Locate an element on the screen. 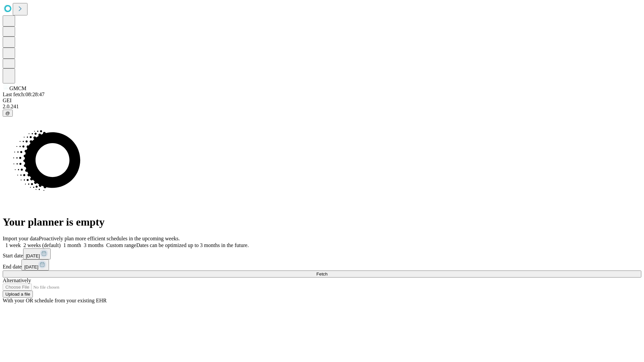 The height and width of the screenshot is (362, 644). span: 2 weeks (default) is located at coordinates (42, 245).